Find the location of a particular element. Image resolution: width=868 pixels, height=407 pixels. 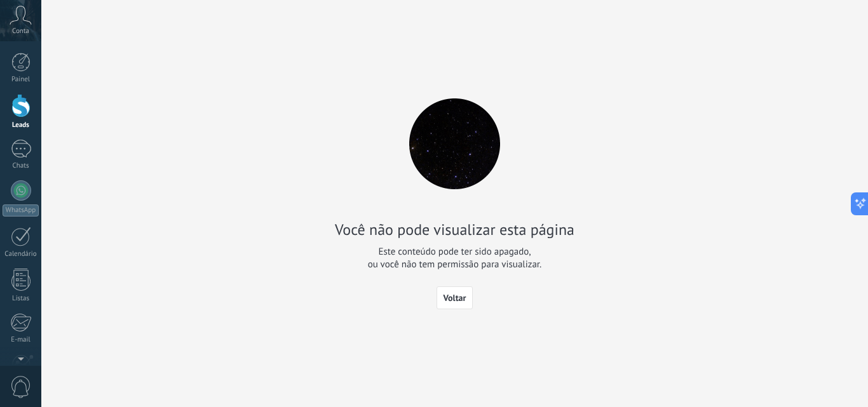

span: Voltar is located at coordinates (455, 298).